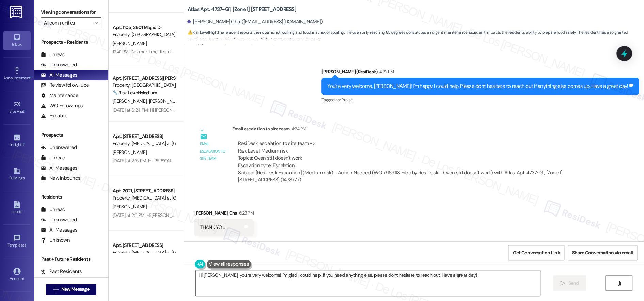 This screenshot has height=301, width=644. I want to click on div: WO Follow-ups, so click(62, 106).